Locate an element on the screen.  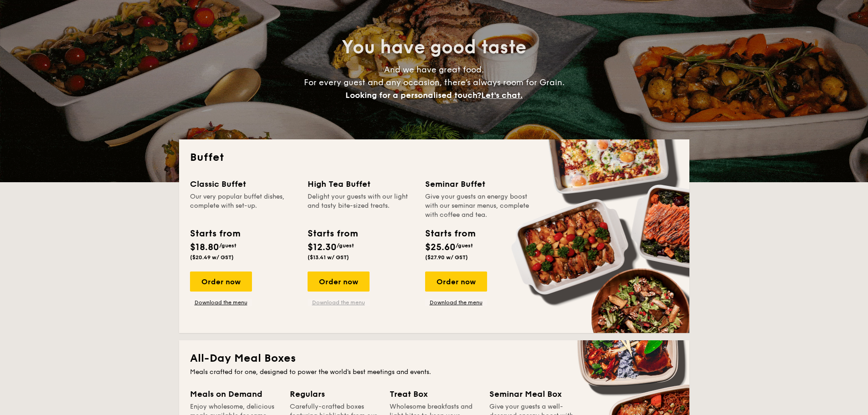
span: ($13.41 w/ GST) is located at coordinates (328, 257).